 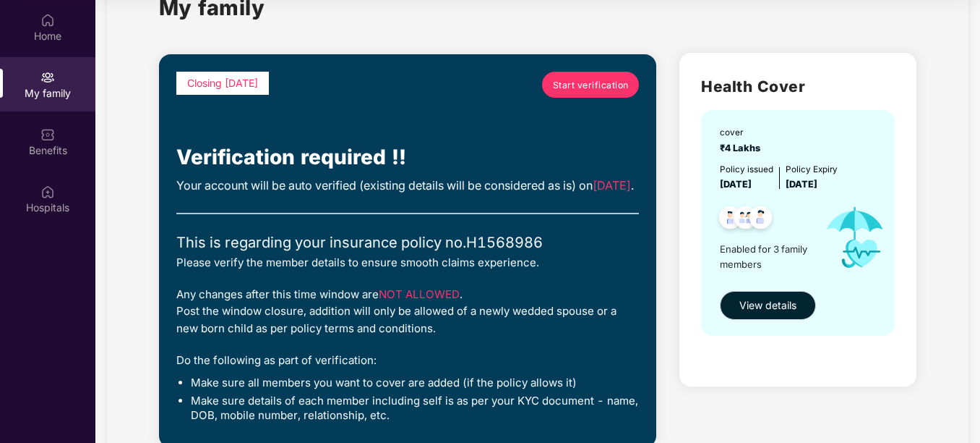 What do you see at coordinates (408, 243) in the screenshot?
I see `div: This is regarding your insurance policy no. H1568986` at bounding box center [408, 243].